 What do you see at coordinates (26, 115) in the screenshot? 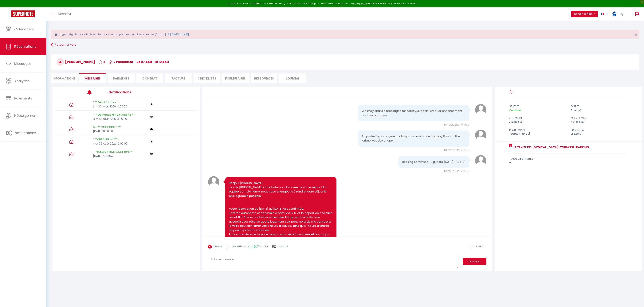
I see `span: Hébergement` at bounding box center [26, 115].